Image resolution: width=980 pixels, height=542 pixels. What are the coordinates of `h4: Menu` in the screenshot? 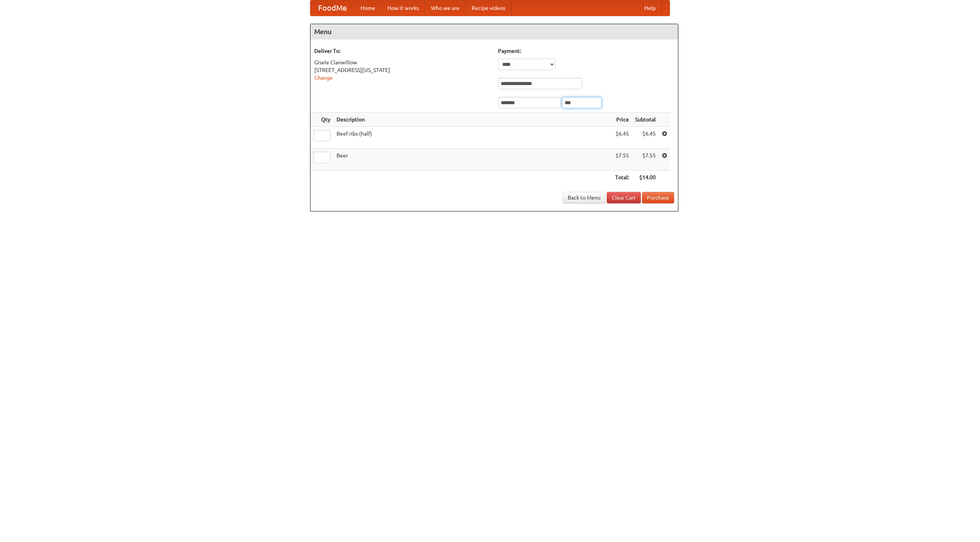 It's located at (494, 32).